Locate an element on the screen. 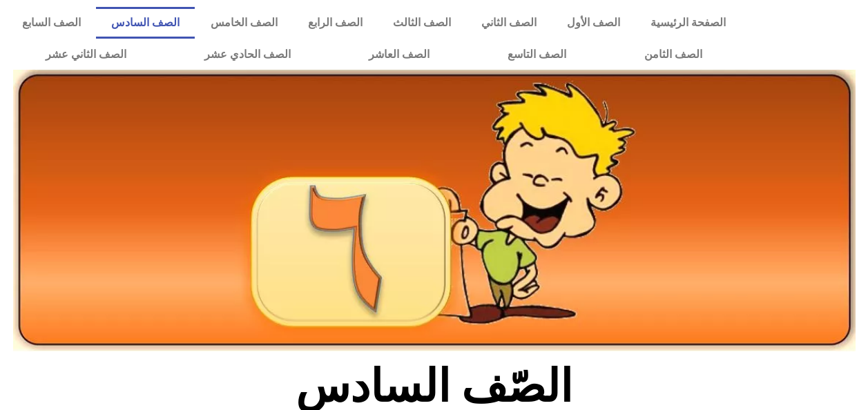  a: الصف العاشر is located at coordinates (399, 55).